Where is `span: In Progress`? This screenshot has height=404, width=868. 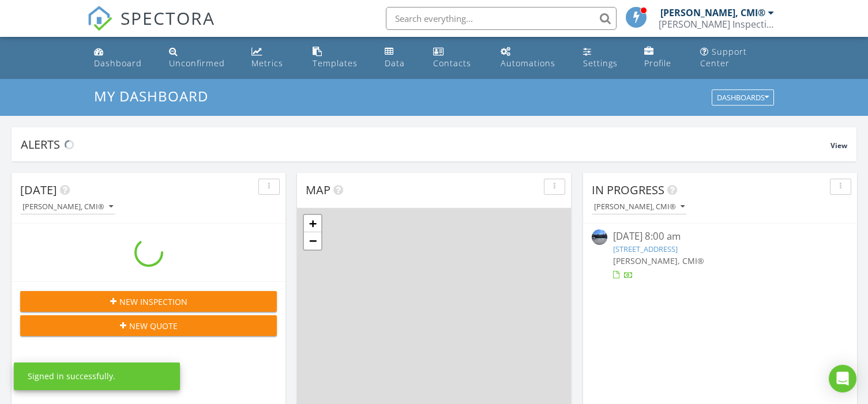 span: In Progress is located at coordinates (628, 190).